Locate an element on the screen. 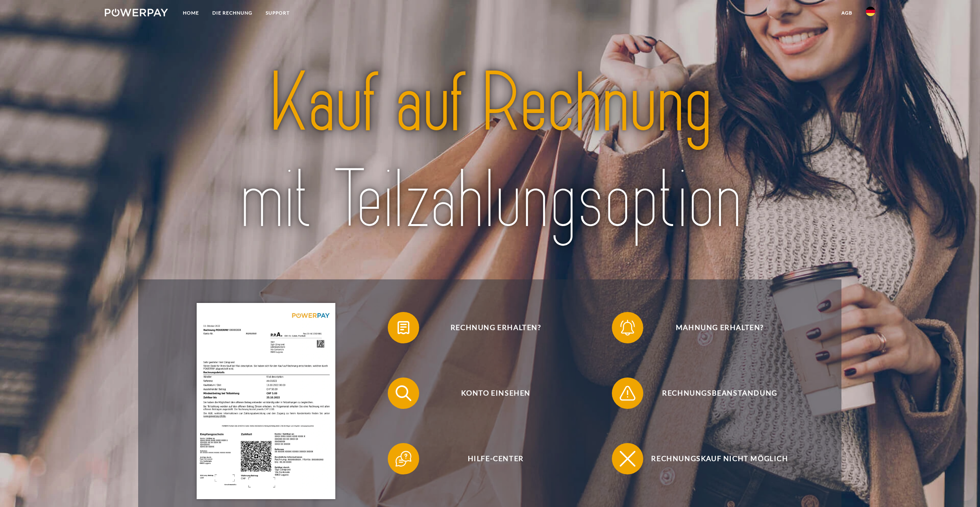  span: Mahnung erhalten? is located at coordinates (720, 327).